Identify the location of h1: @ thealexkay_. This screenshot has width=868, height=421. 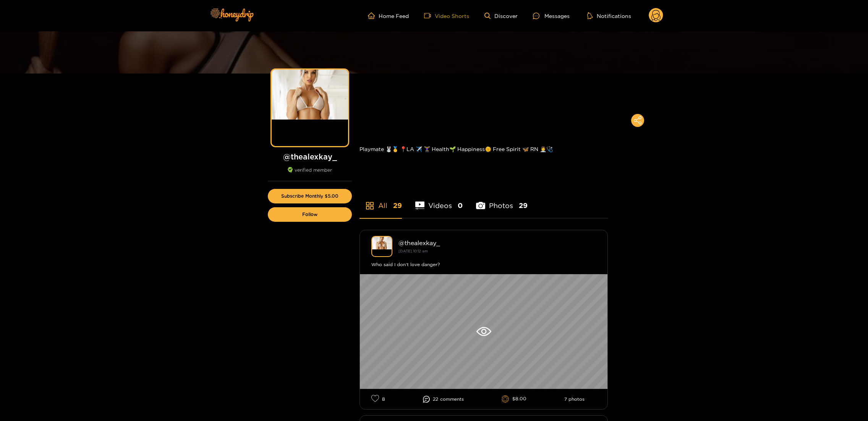
(310, 156).